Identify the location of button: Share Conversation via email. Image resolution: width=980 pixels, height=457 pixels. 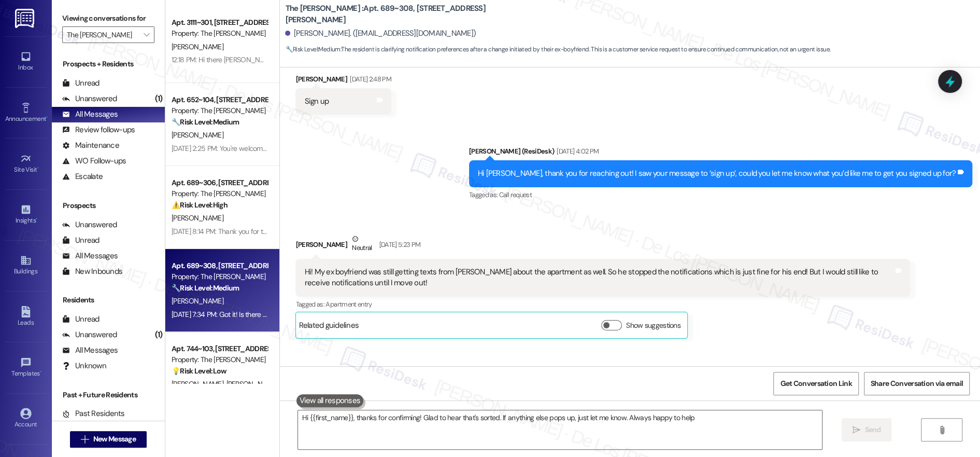
(917, 383).